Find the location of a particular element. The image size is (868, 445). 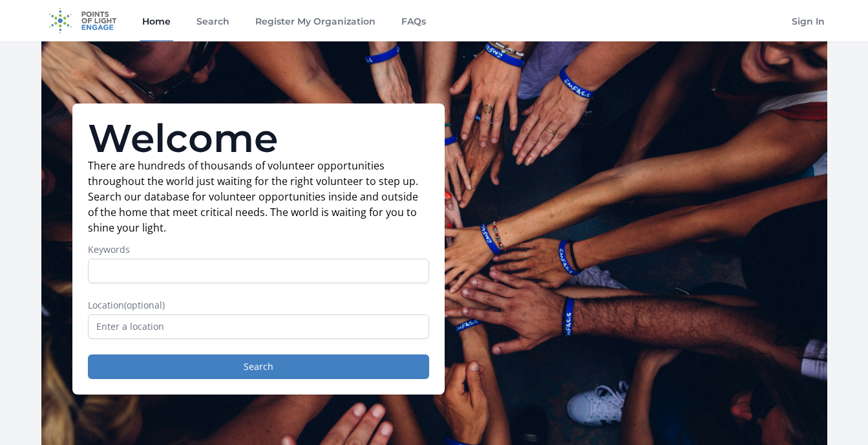

label: Location is located at coordinates (259, 306).